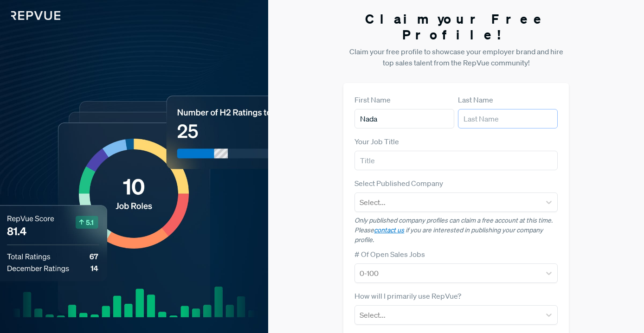 The height and width of the screenshot is (333, 644). I want to click on input: Last Name, so click(508, 119).